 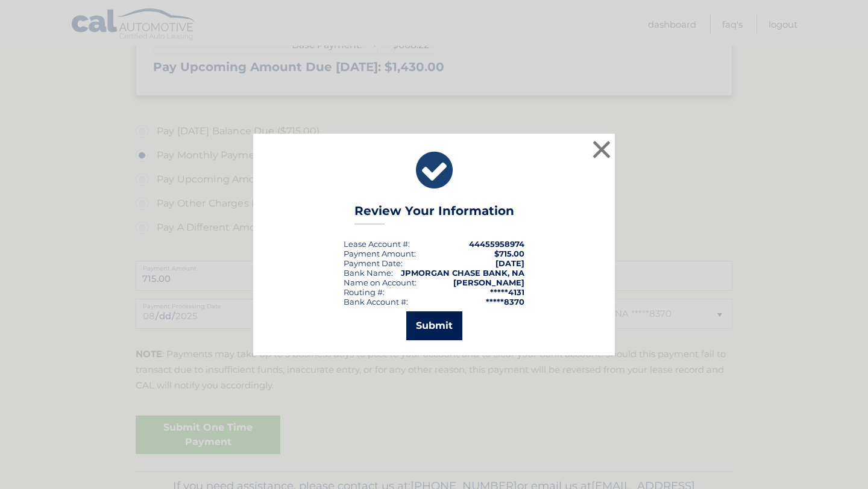 I want to click on div: Bank Account #:, so click(x=376, y=302).